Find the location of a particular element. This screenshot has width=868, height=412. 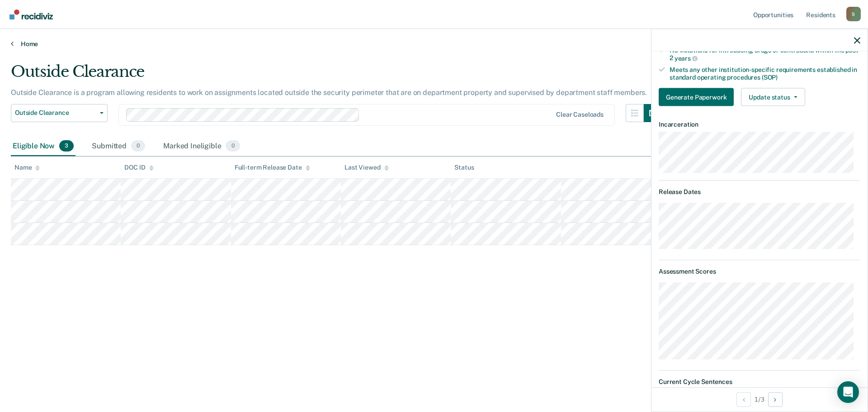

a: Home is located at coordinates (434, 44).